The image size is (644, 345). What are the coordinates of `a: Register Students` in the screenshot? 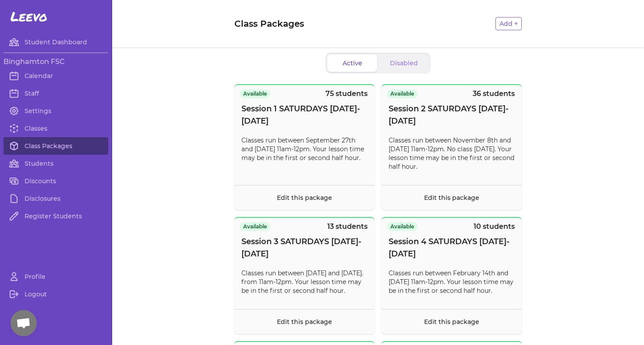 It's located at (55, 216).